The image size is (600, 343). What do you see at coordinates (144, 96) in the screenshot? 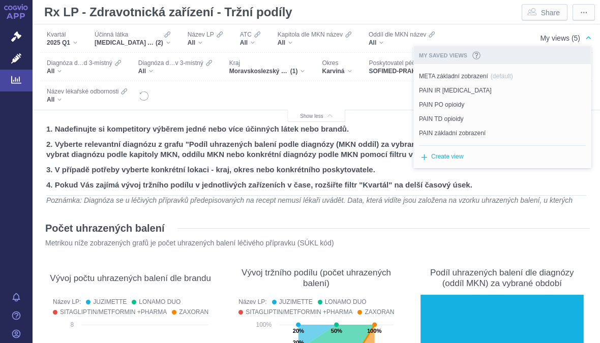
I see `button: Reset all filters` at bounding box center [144, 96].